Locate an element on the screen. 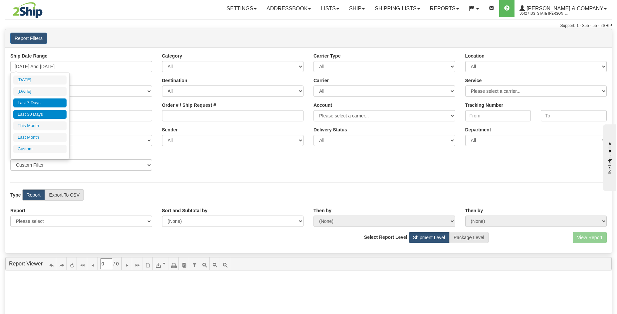 The height and width of the screenshot is (314, 617). li: This Month is located at coordinates (40, 126).